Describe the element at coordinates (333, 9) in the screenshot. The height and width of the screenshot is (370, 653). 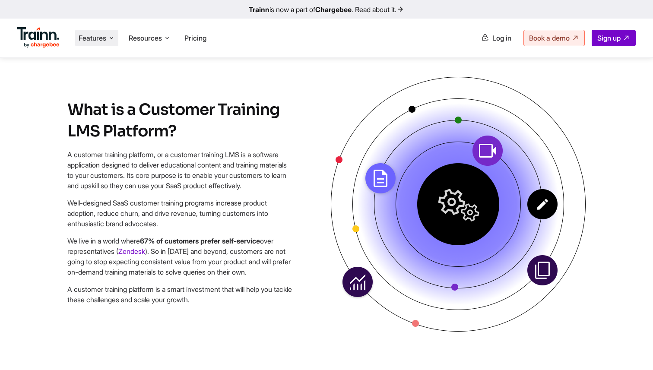
I see `b: Chargebee` at that location.